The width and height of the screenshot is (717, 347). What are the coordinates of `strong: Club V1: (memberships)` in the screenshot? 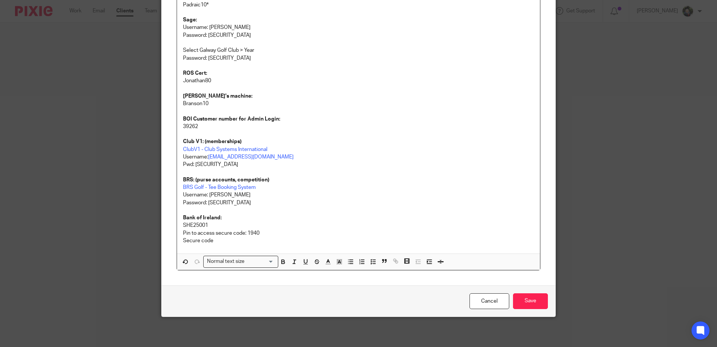 It's located at (212, 141).